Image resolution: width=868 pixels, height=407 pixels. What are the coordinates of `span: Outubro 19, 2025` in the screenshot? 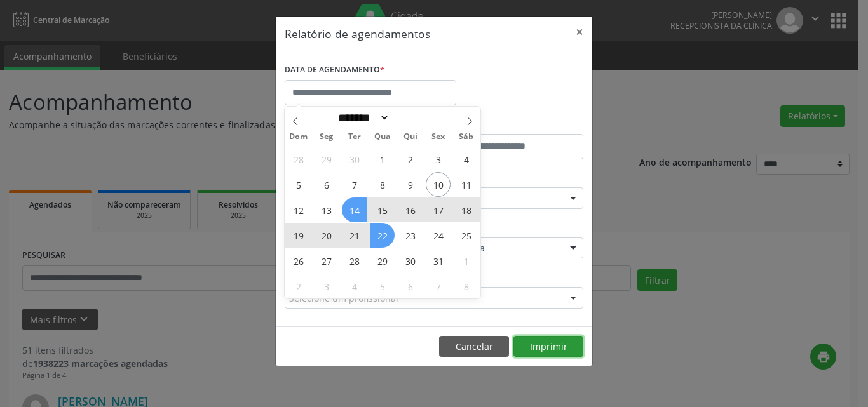 It's located at (298, 235).